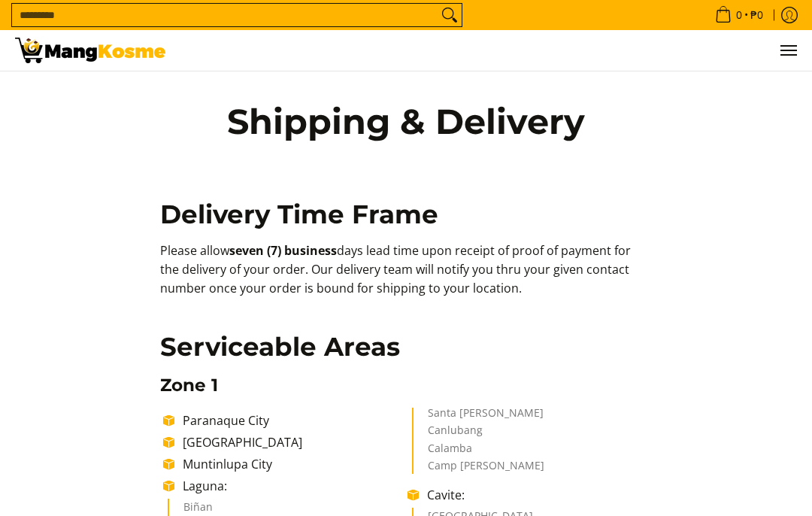 The width and height of the screenshot is (812, 516). I want to click on h2: Serviceable Areas, so click(405, 347).